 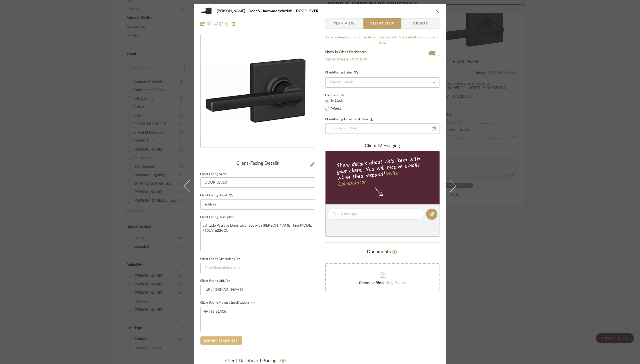 I want to click on input: Type to Search…, so click(x=382, y=83).